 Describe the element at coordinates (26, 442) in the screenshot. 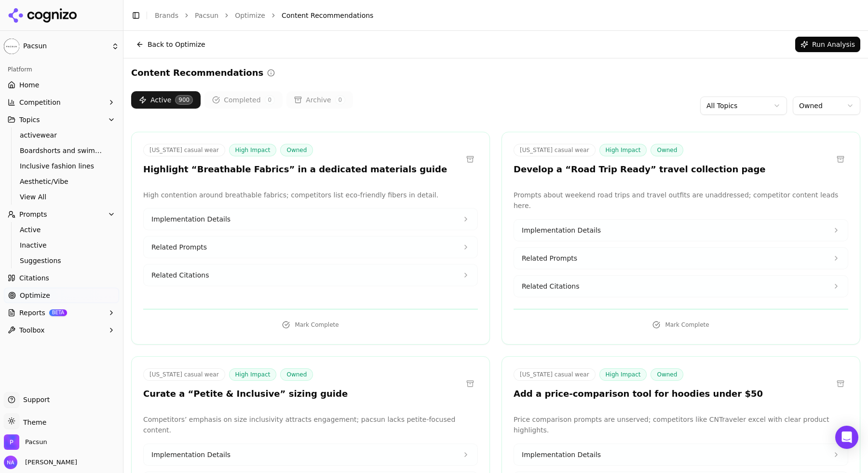

I see `button: Open organization switcher` at that location.